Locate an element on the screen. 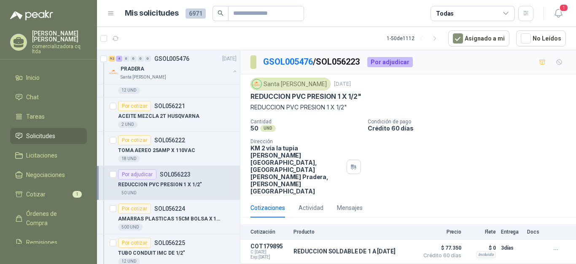 This screenshot has width=576, height=264. div: Todas is located at coordinates (445, 13).